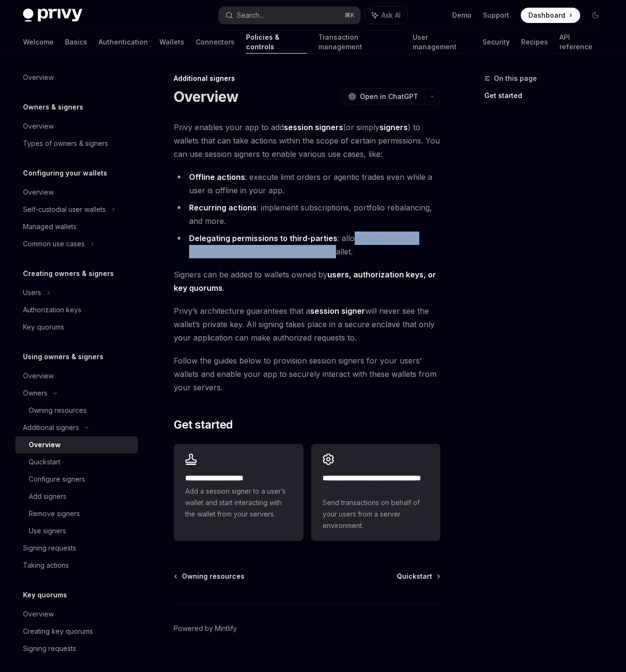 This screenshot has width=626, height=672. Describe the element at coordinates (389, 97) in the screenshot. I see `span: Open in ChatGPT` at that location.